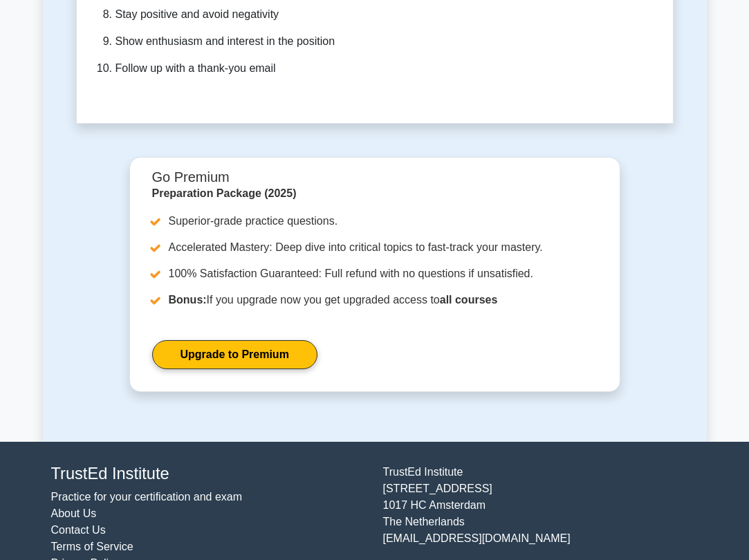 This screenshot has height=560, width=749. What do you see at coordinates (209, 474) in the screenshot?
I see `h4: TrustEd Institute` at bounding box center [209, 474].